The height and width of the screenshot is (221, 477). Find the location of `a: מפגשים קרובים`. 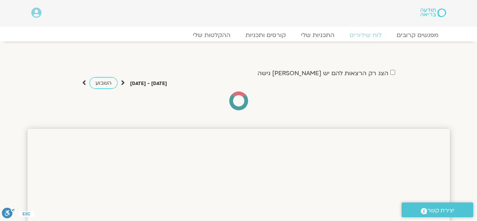

a: מפגשים קרובים is located at coordinates (418, 35).